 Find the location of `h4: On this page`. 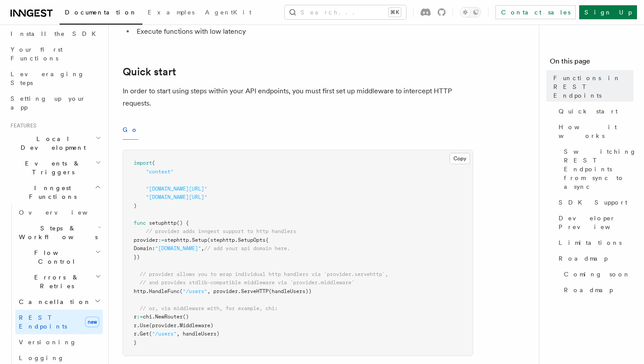

h4: On this page is located at coordinates (591, 63).